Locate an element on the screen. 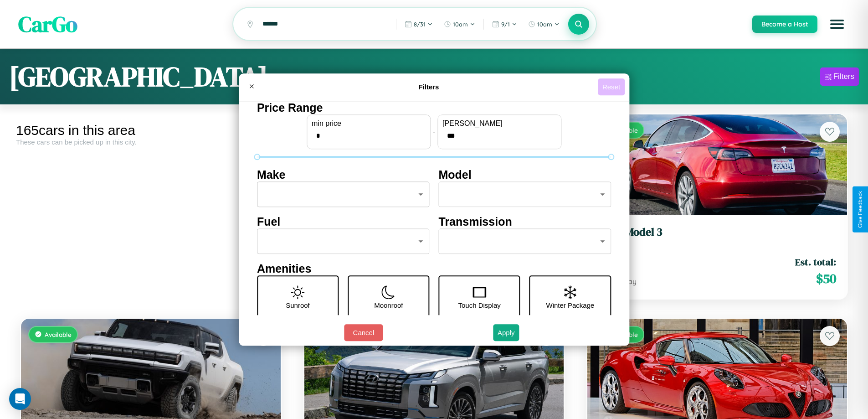  span: $ 50 is located at coordinates (826, 279).